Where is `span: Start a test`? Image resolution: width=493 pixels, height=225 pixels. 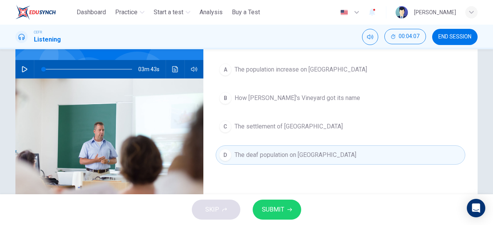 span: Start a test is located at coordinates (168, 12).